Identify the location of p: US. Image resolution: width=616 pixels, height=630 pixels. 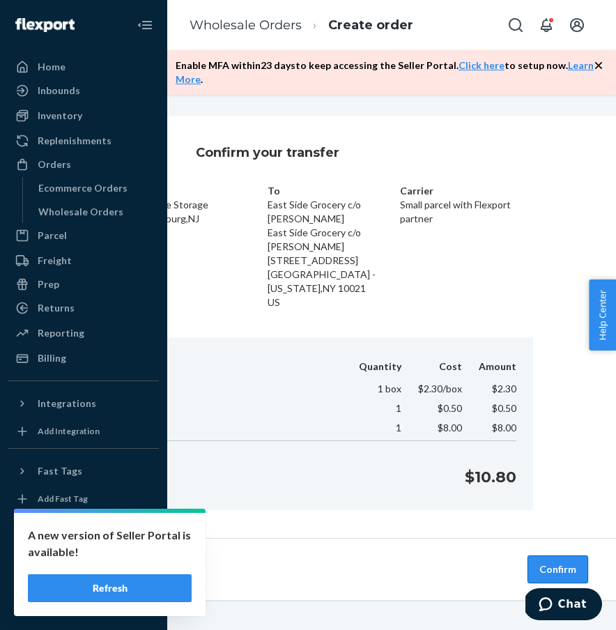
(334, 303).